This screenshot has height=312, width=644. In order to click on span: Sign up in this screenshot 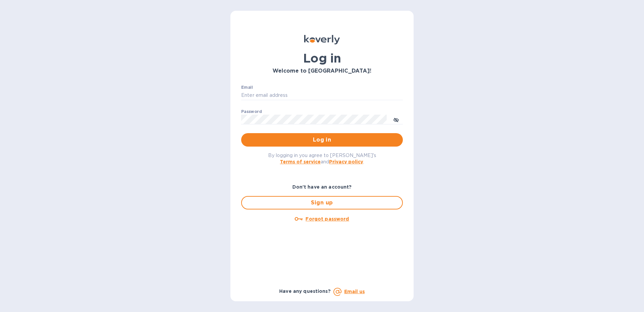, I will do `click(322, 203)`.